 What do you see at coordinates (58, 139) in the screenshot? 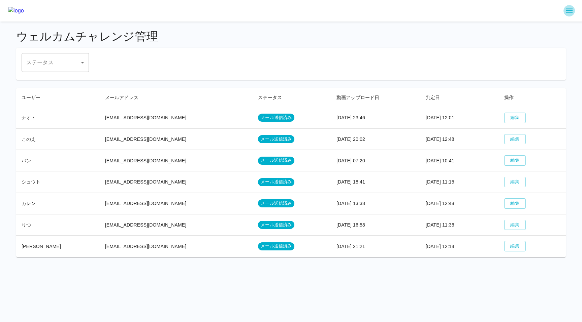
I see `td: このえ` at bounding box center [58, 139].